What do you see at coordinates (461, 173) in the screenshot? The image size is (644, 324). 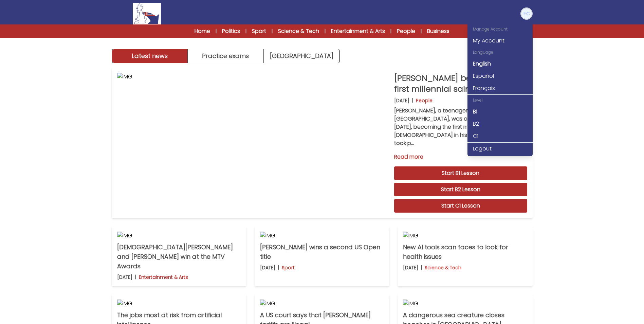 I see `a: Start B1 Lesson` at bounding box center [461, 173].